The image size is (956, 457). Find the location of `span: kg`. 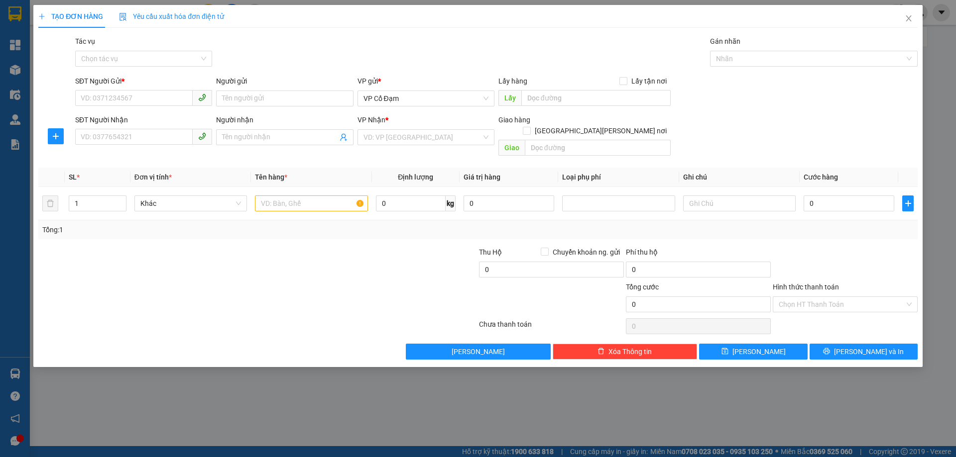

span: kg is located at coordinates (450, 204).